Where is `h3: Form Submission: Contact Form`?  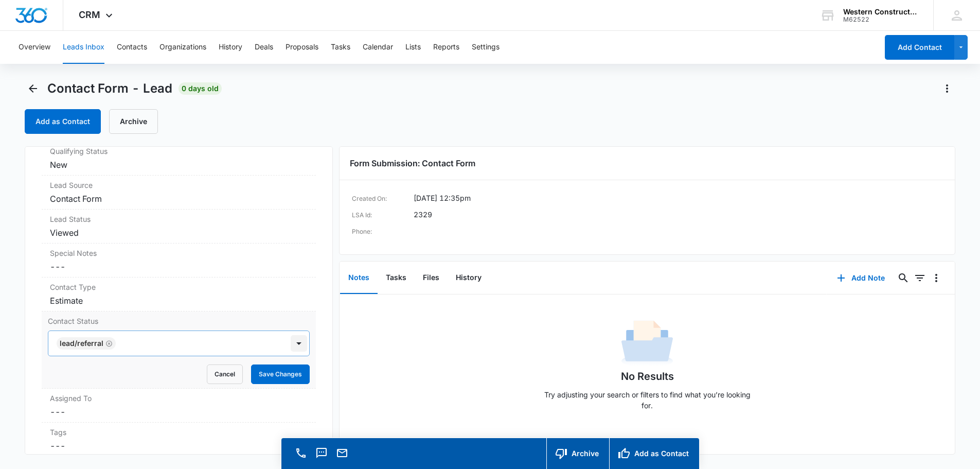
h3: Form Submission: Contact Form is located at coordinates (647, 163).